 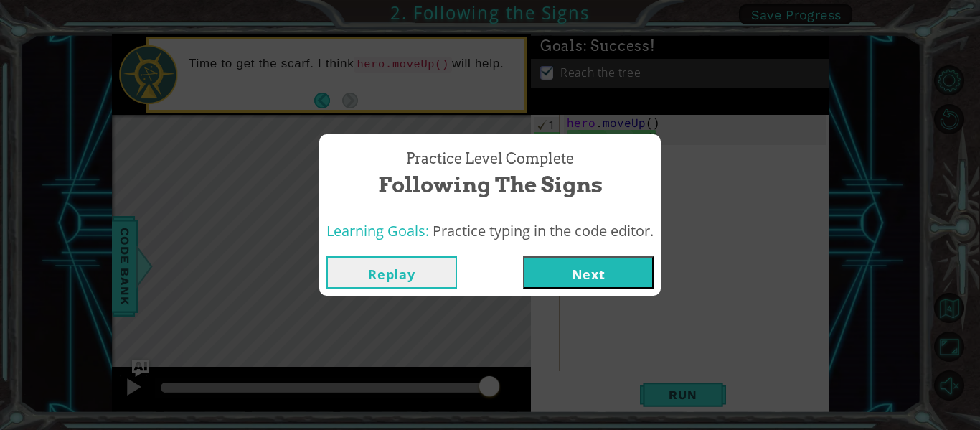 I want to click on span: Learning Goals:, so click(x=377, y=230).